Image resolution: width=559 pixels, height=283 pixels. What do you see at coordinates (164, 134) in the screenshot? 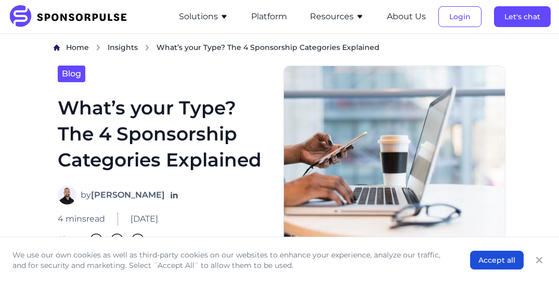
I see `h1: What’s your Type? The 4 Sponsorship Categories Explained` at bounding box center [164, 134].